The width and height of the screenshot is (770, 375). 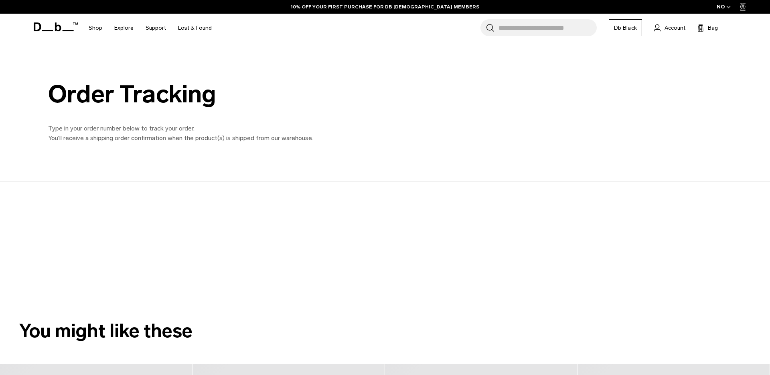 What do you see at coordinates (156, 28) in the screenshot?
I see `a: Support` at bounding box center [156, 28].